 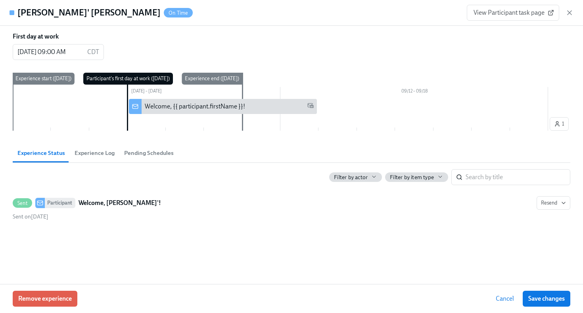 What do you see at coordinates (60, 203) in the screenshot?
I see `div: Participant` at bounding box center [60, 203].